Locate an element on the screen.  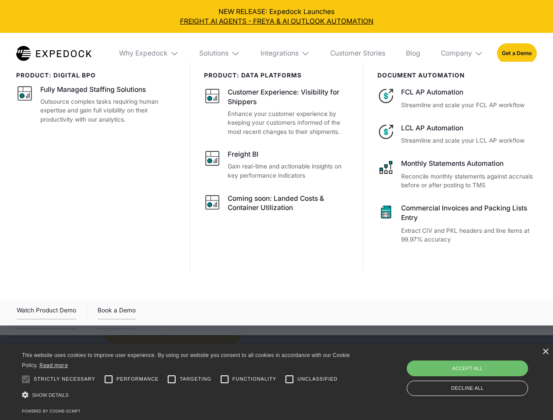
div: Fully Managed Staffing Solutions is located at coordinates (93, 90).